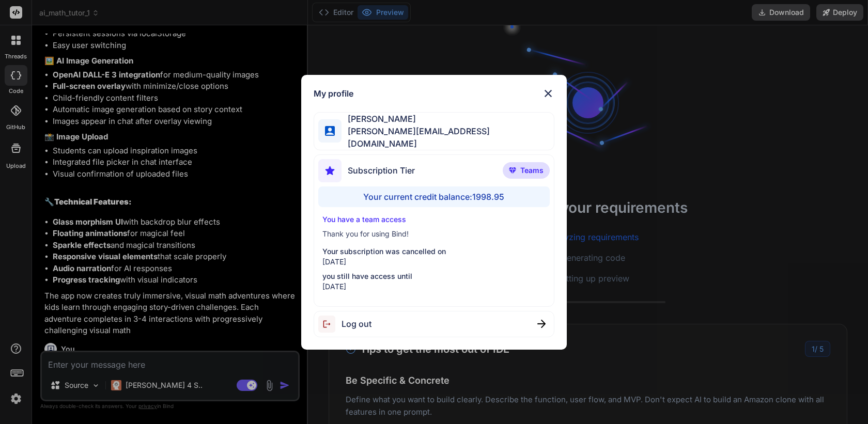  Describe the element at coordinates (330, 324) in the screenshot. I see `img: logout` at that location.